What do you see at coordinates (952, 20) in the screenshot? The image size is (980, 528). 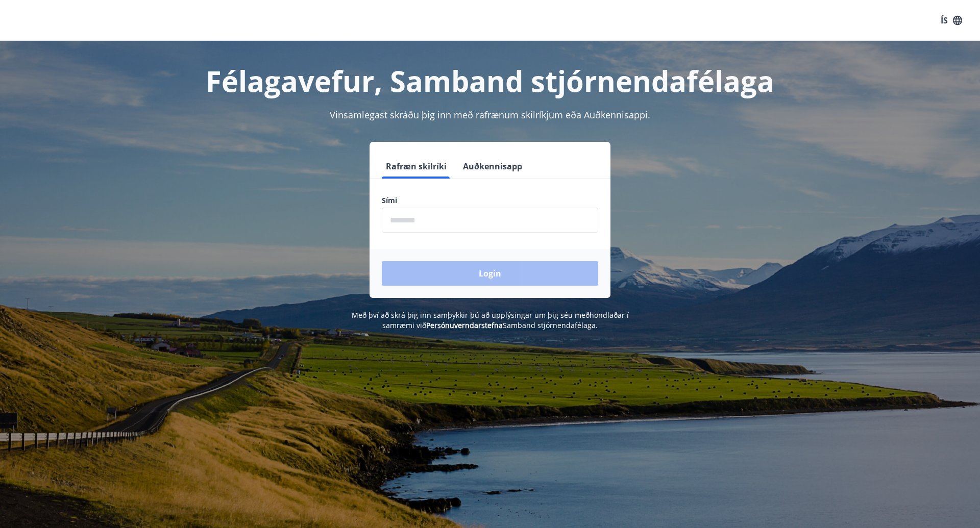 I see `button: ÍS` at bounding box center [952, 20].